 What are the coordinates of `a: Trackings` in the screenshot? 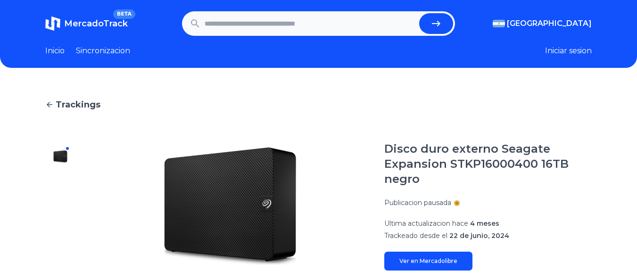 It's located at (318, 105).